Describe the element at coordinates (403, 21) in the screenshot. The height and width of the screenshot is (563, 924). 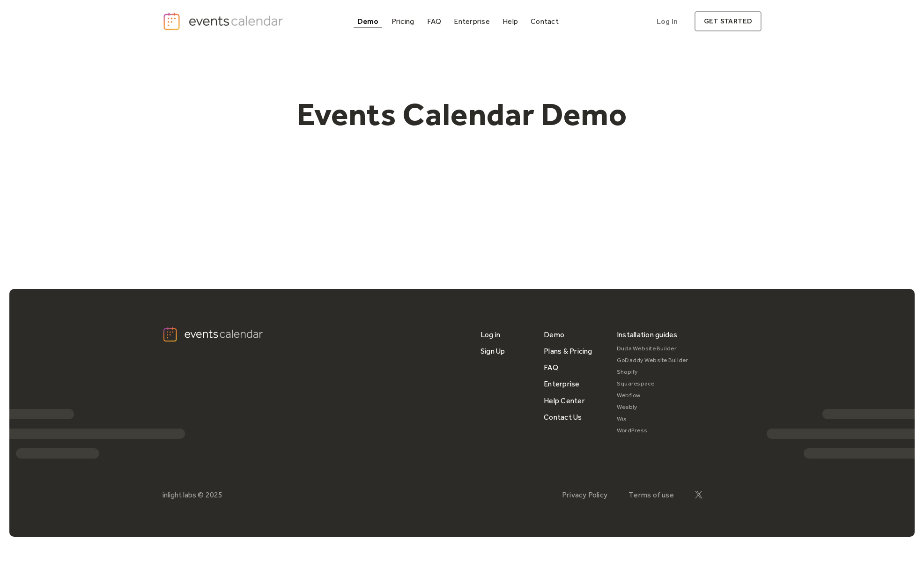
I see `a: Pricing` at that location.